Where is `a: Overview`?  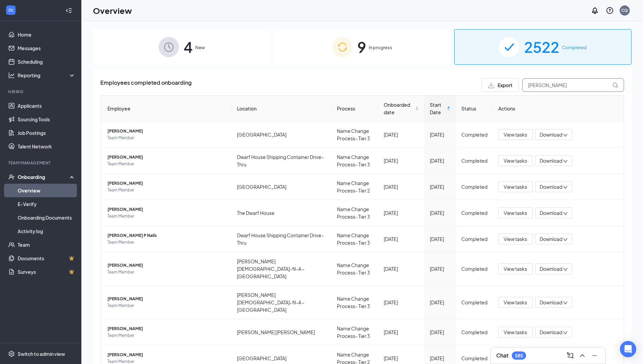
a: Overview is located at coordinates (46, 190).